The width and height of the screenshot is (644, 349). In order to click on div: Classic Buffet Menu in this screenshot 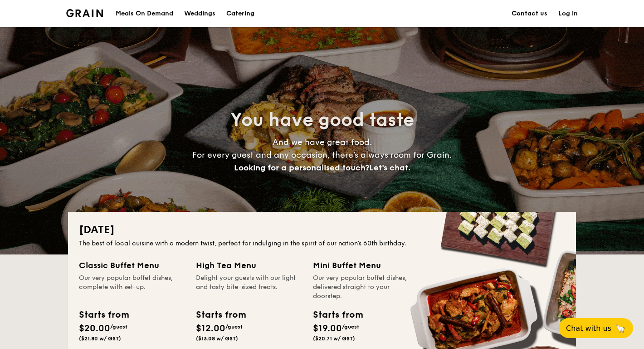, I will do `click(132, 265)`.